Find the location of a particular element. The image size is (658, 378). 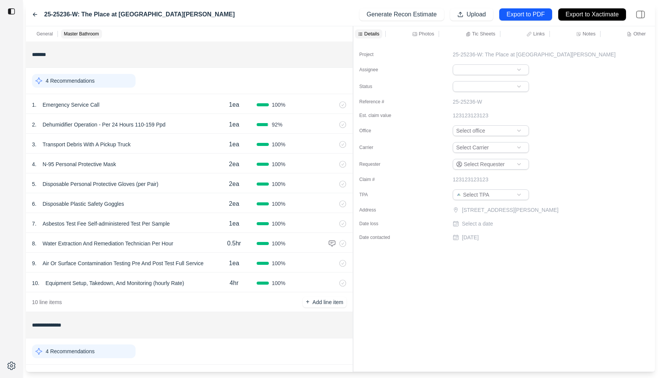

label: Office is located at coordinates (379, 131).